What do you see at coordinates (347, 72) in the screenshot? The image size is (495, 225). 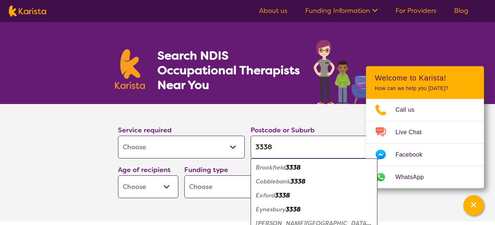 I see `img: occupational-therapy` at bounding box center [347, 72].